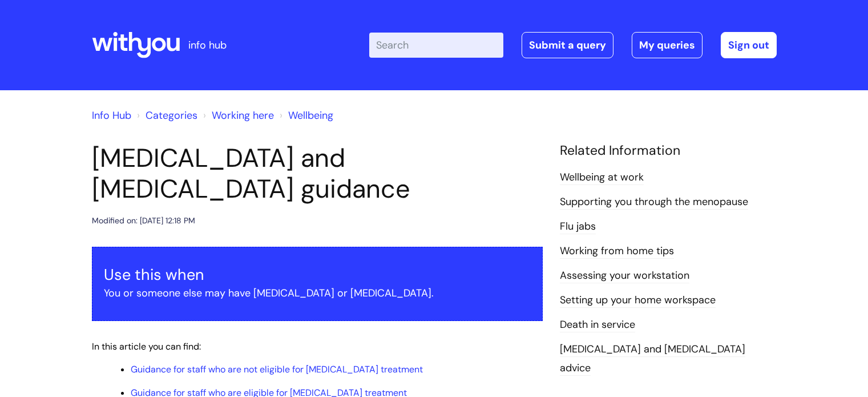 The image size is (868, 397). What do you see at coordinates (207, 45) in the screenshot?
I see `p: info hub` at bounding box center [207, 45].